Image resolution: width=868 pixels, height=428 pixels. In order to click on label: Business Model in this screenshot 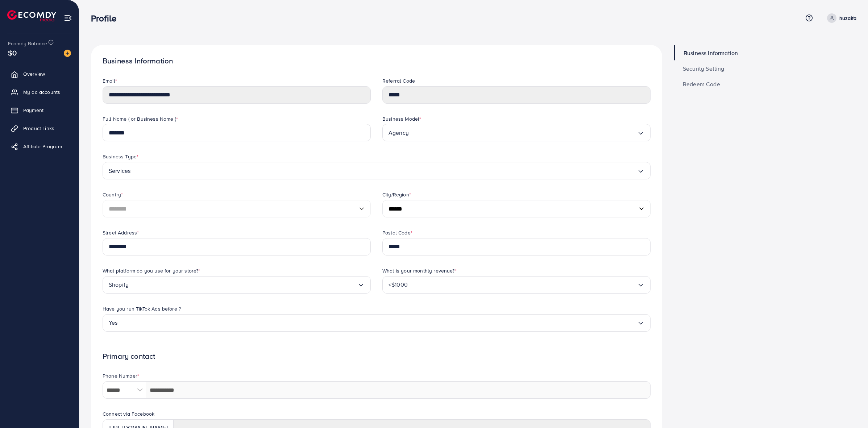, I will do `click(401, 118)`.